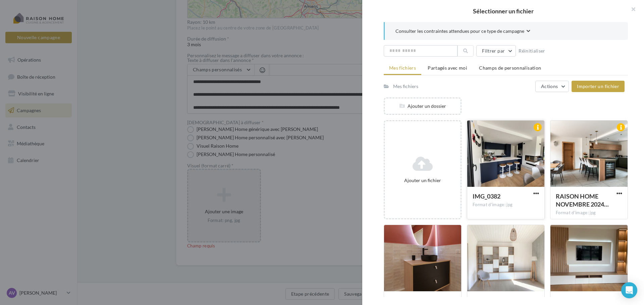 This screenshot has height=305, width=644. I want to click on span: Champs de personnalisation, so click(510, 67).